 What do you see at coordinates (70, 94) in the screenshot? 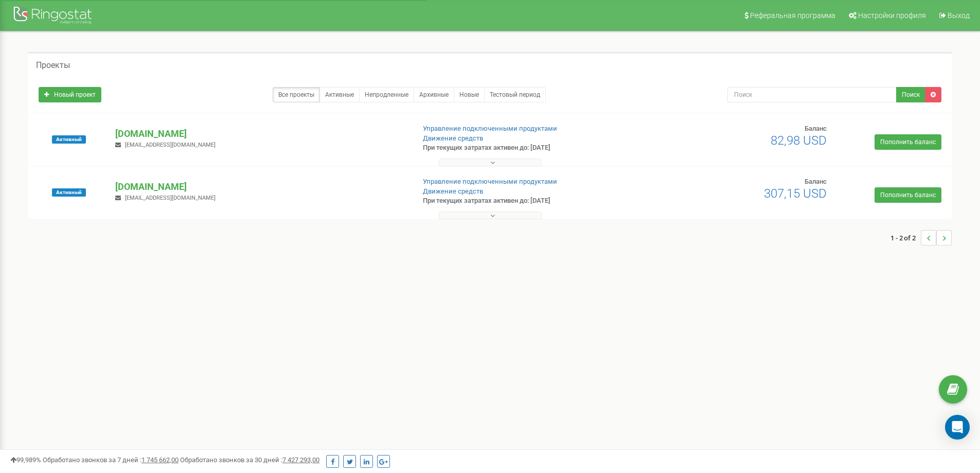
I see `a: Новый проект` at bounding box center [70, 94].